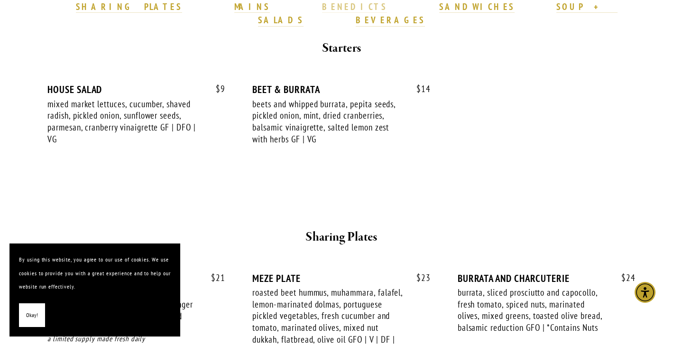 This screenshot has height=346, width=683. Describe the element at coordinates (252, 7) in the screenshot. I see `a: MAINS` at that location.